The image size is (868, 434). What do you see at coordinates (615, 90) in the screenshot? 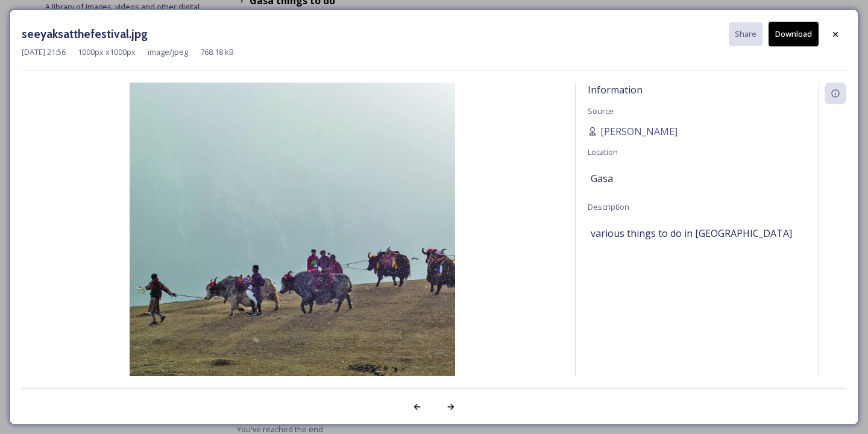
I see `span: Information` at bounding box center [615, 90].